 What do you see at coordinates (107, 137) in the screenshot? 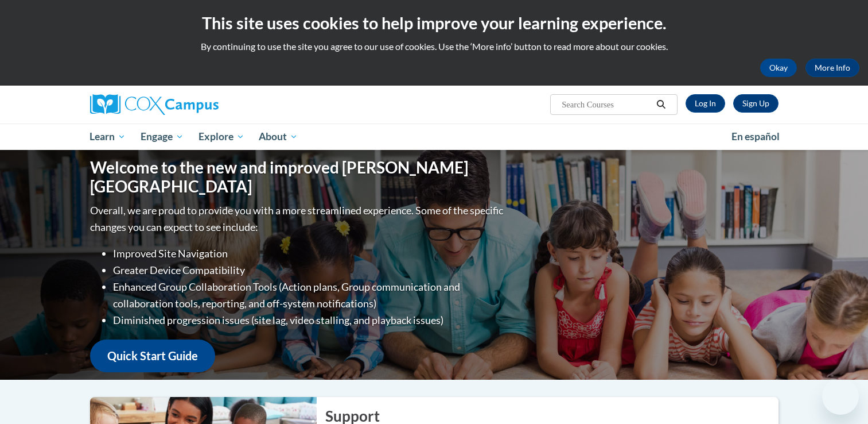
I see `span: Learn` at bounding box center [107, 137].